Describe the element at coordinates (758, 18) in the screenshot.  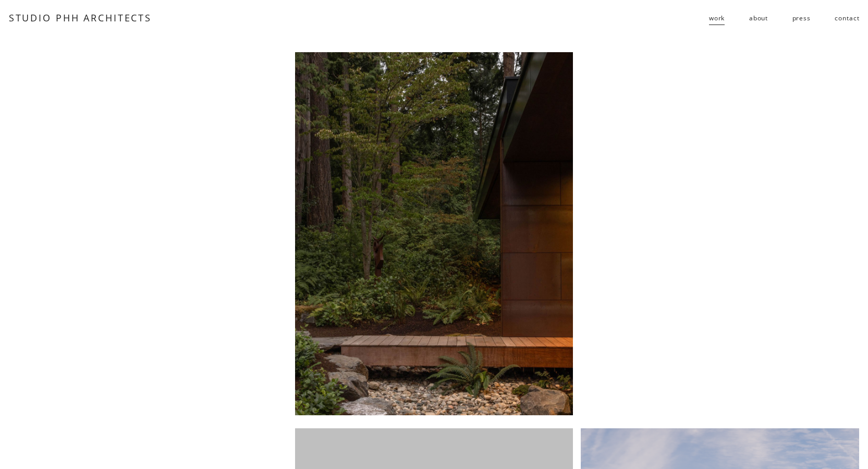
I see `a: about` at that location.